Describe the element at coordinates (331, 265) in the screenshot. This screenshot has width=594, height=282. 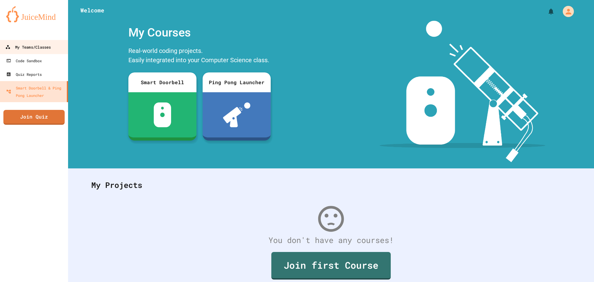
I see `a: Join first Course` at that location.